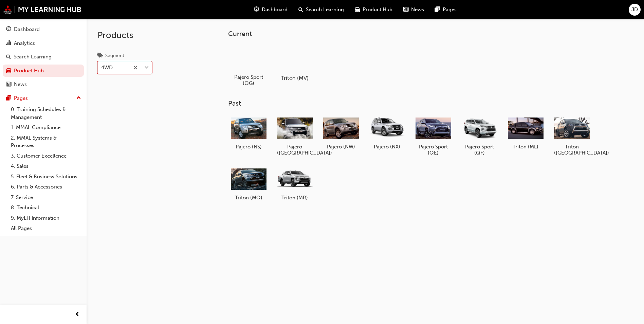  What do you see at coordinates (275, 10) in the screenshot?
I see `span: Dashboard` at bounding box center [275, 10].